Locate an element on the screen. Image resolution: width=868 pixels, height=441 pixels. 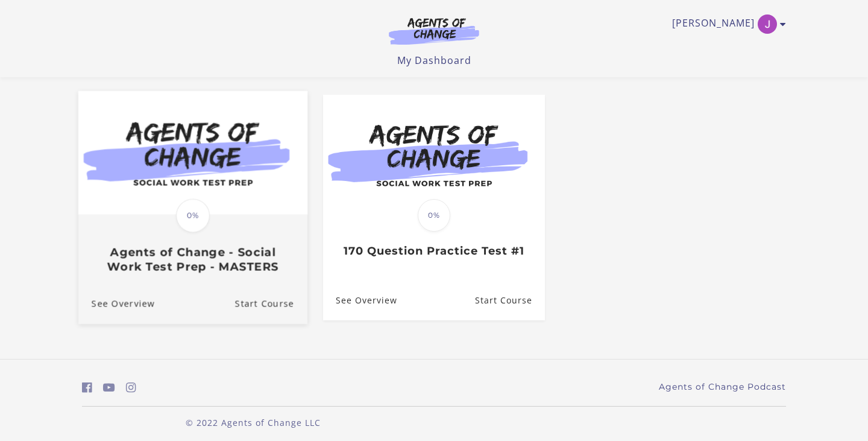
h3: Agents of Change - Social Work Test Prep - MASTERS is located at coordinates (193, 260).